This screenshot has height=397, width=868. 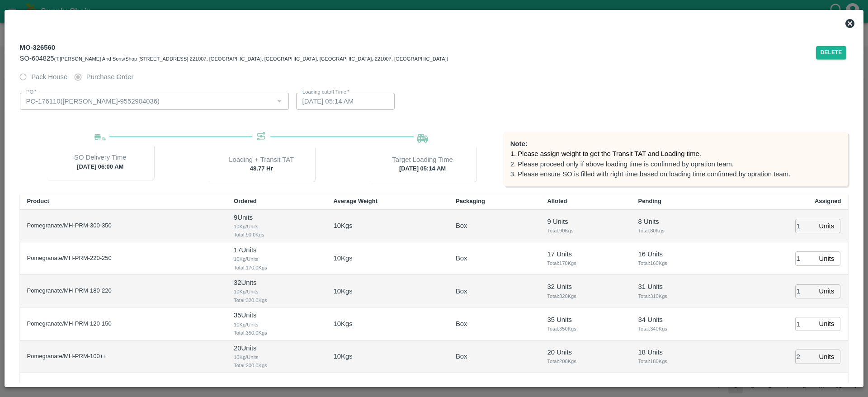 What do you see at coordinates (31, 92) in the screenshot?
I see `label: PO` at bounding box center [31, 92].